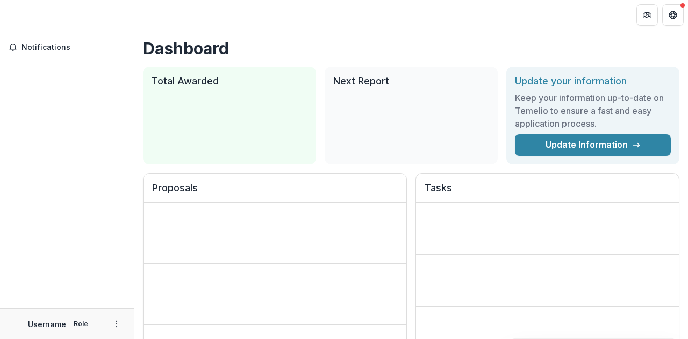 This screenshot has height=339, width=688. What do you see at coordinates (673, 15) in the screenshot?
I see `button: Get Help` at bounding box center [673, 15].